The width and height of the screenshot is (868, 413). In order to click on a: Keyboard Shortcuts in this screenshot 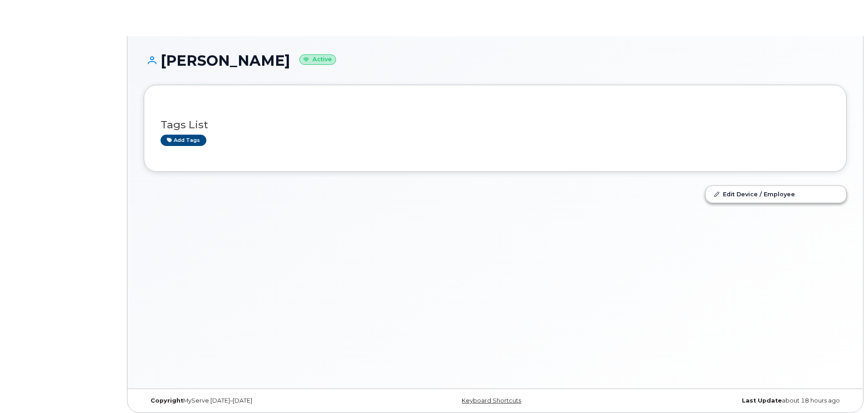, I will do `click(491, 400)`.